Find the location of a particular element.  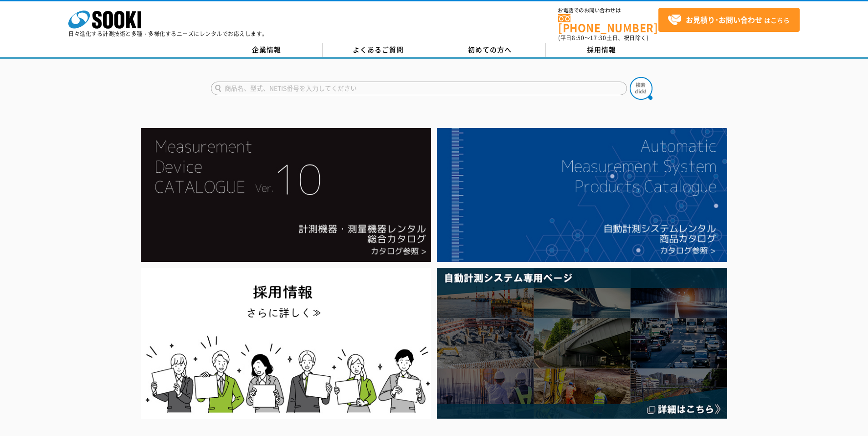

span: 初めての方へ is located at coordinates (490, 50).